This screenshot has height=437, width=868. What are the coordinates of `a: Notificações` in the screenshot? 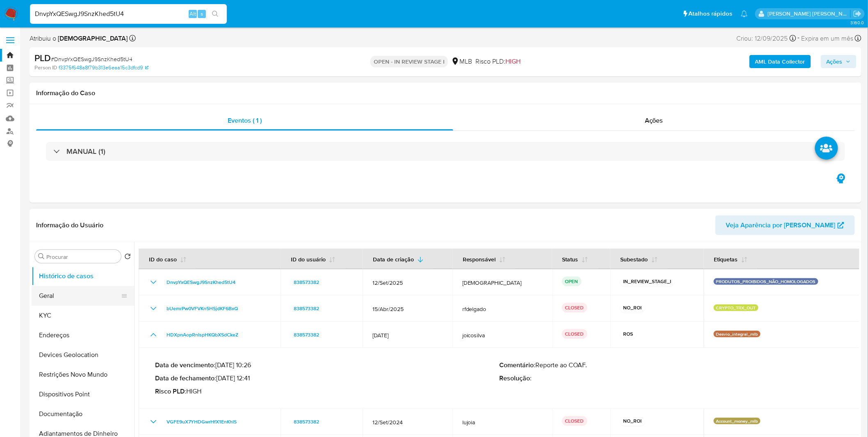 It's located at (744, 13).